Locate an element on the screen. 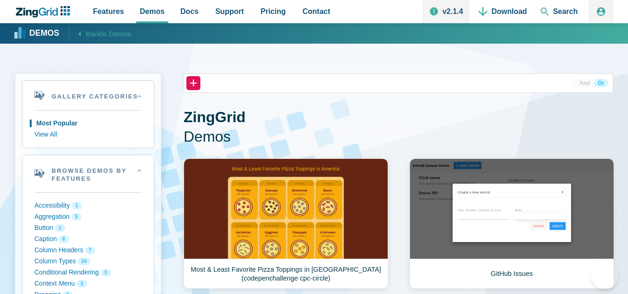 The height and width of the screenshot is (294, 628). span: Docs is located at coordinates (189, 11).